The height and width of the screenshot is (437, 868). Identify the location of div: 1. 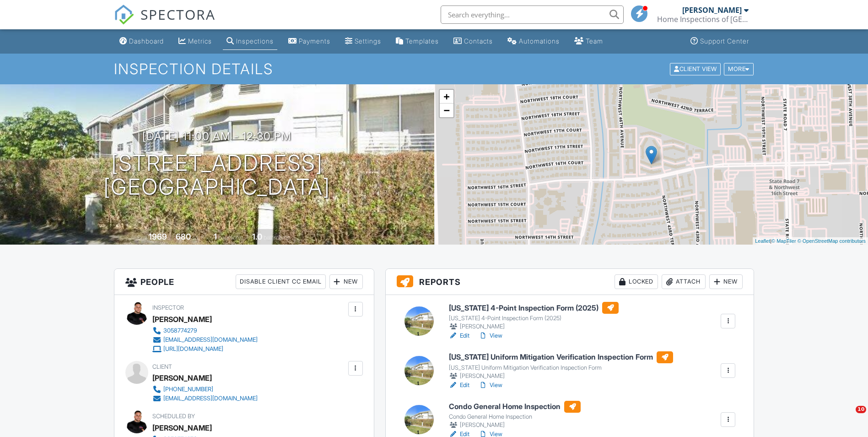
(215, 236).